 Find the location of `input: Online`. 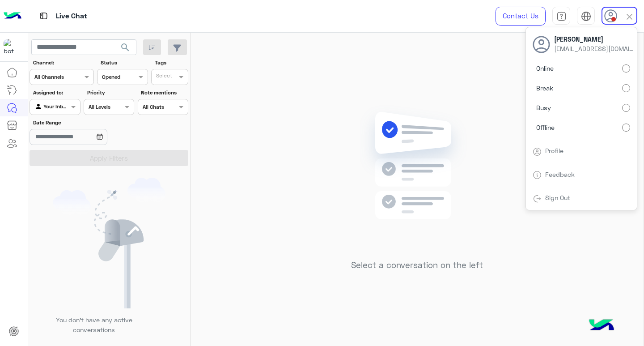

input: Online is located at coordinates (626, 69).